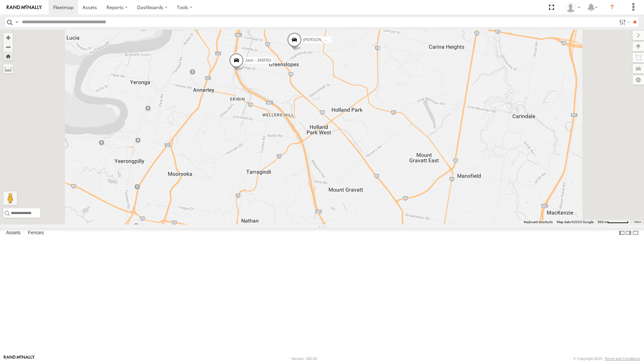 Image resolution: width=644 pixels, height=362 pixels. What do you see at coordinates (258, 61) in the screenshot?
I see `span: Jack - 348FB3` at bounding box center [258, 61].